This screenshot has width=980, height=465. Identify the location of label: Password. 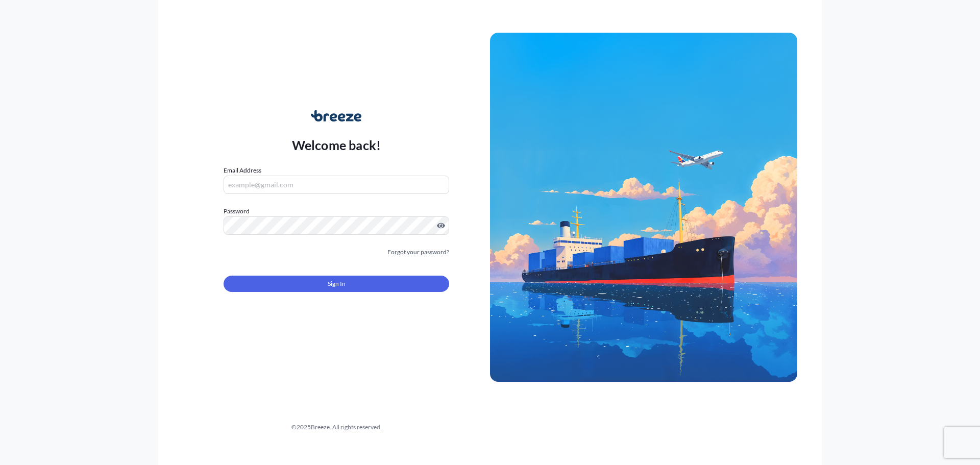
(336, 211).